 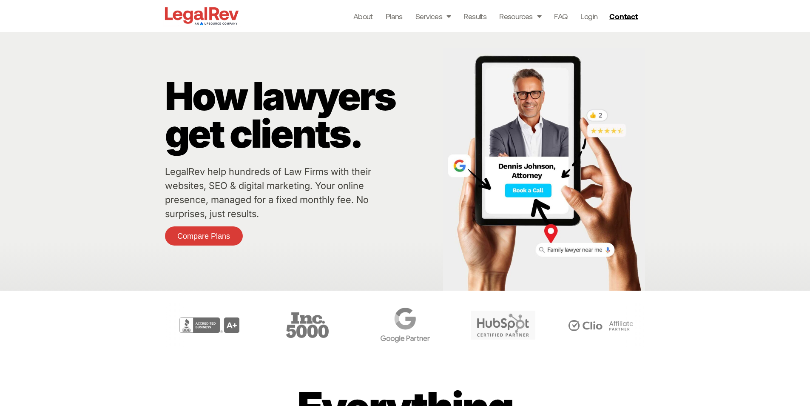 What do you see at coordinates (601, 325) in the screenshot?
I see `div: 6 / 6` at bounding box center [601, 325].